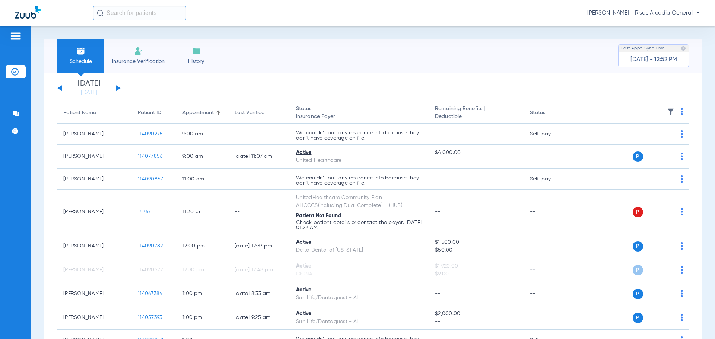 This screenshot has width=715, height=339. Describe the element at coordinates (150, 179) in the screenshot. I see `span: 114090857` at that location.